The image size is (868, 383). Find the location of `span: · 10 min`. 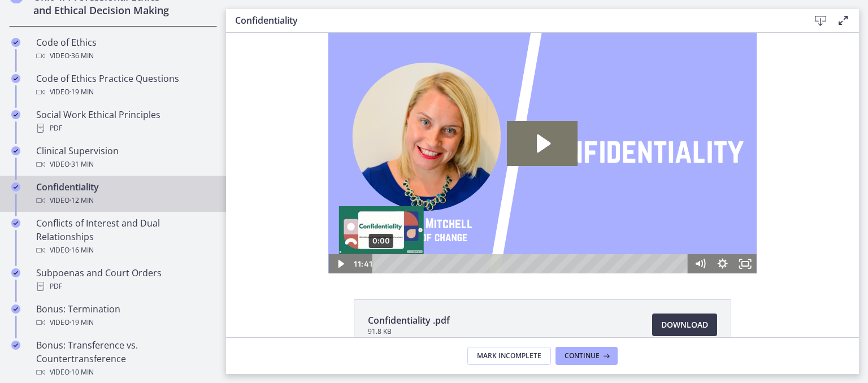

span: · 10 min is located at coordinates (81, 372).